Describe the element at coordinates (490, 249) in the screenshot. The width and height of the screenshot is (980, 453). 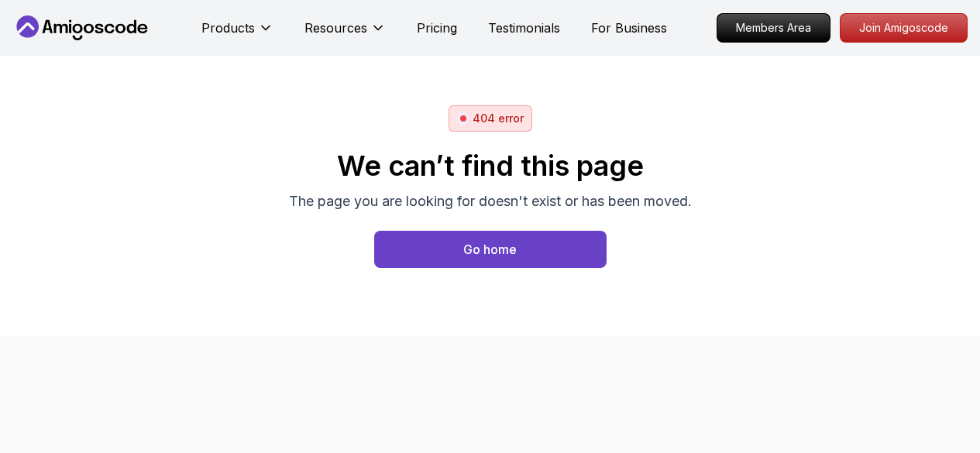
I see `div: Go home` at that location.